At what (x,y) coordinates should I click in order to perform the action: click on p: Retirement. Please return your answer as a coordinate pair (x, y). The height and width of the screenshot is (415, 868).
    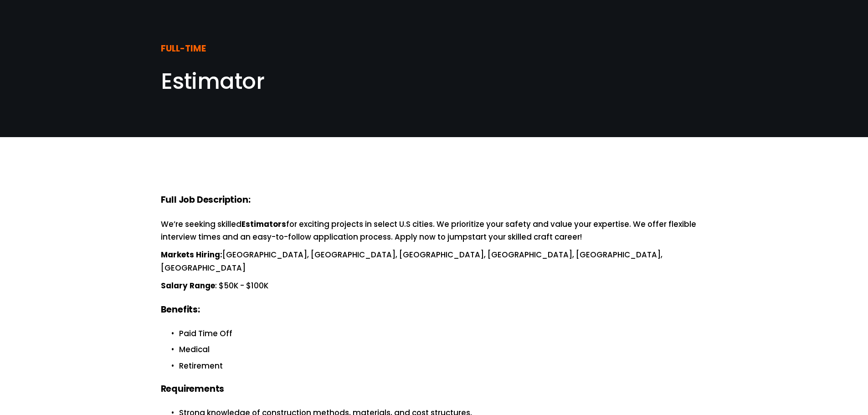
    Looking at the image, I should click on (443, 366).